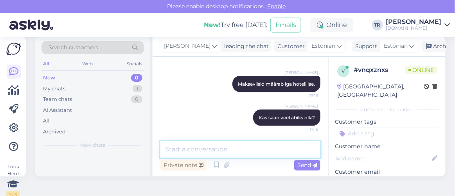 This screenshot has height=196, width=455. What do you see at coordinates (276, 6) in the screenshot?
I see `span: Enable` at bounding box center [276, 6].